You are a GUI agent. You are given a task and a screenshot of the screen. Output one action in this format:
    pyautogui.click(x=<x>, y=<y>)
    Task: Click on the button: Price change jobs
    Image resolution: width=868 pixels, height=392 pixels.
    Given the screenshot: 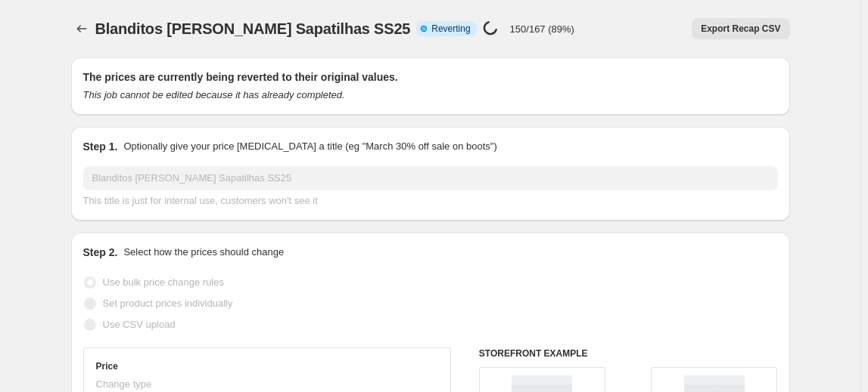 What is the action you would take?
    pyautogui.click(x=82, y=28)
    